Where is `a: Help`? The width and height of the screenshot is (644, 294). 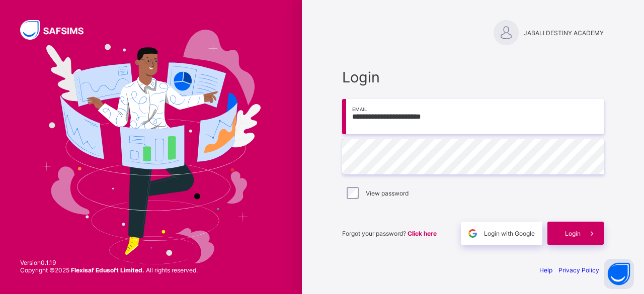 a: Help is located at coordinates (545, 270).